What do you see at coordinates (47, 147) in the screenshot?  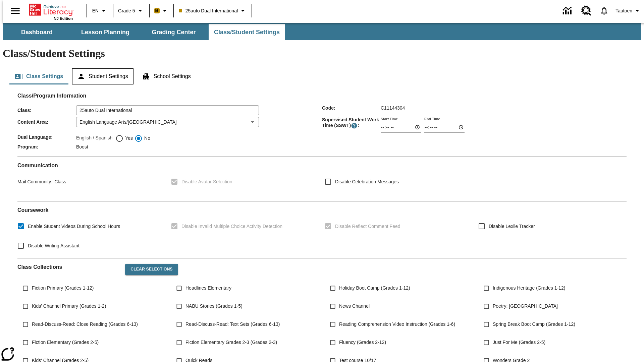 I see `span: Program :` at bounding box center [47, 147].